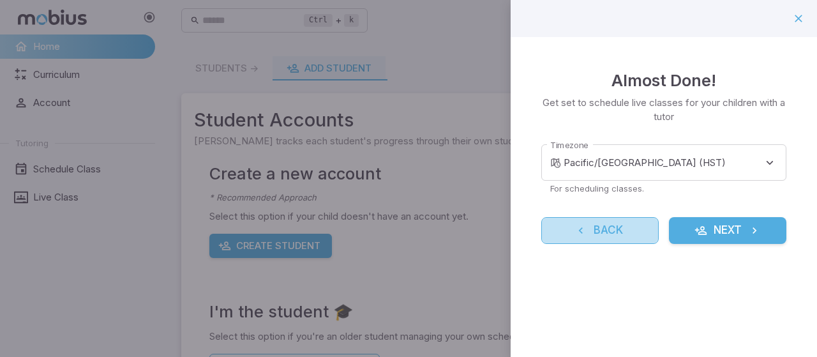  What do you see at coordinates (664, 110) in the screenshot?
I see `p: Get set to schedule live classes for your children with a tutor` at bounding box center [664, 110].